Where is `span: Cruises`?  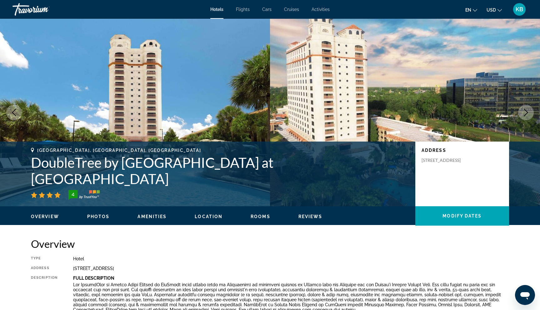 span: Cruises is located at coordinates (291, 9).